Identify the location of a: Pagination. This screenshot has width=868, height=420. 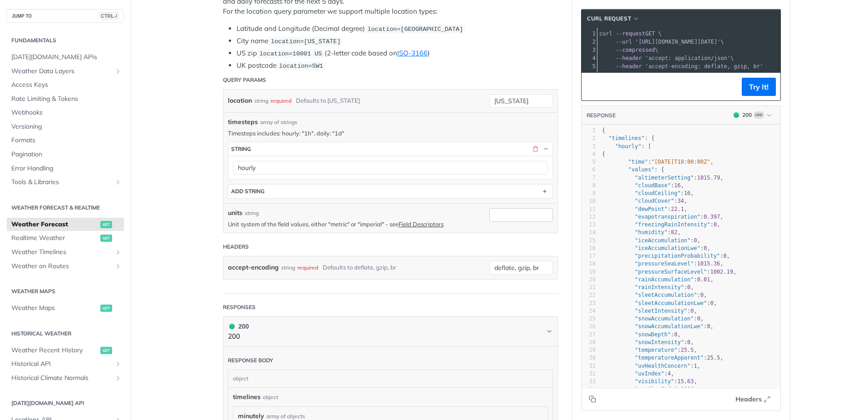
(65, 154).